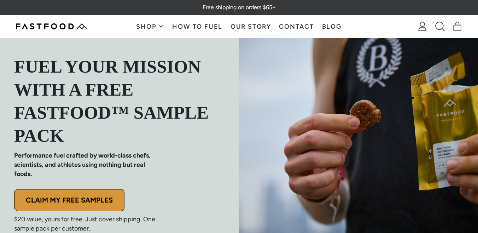  Describe the element at coordinates (123, 144) in the screenshot. I see `div: FUEL Your mission WITH a Free fastfood™ sample packPerformance fuel crafted by world-class chefs,...` at that location.